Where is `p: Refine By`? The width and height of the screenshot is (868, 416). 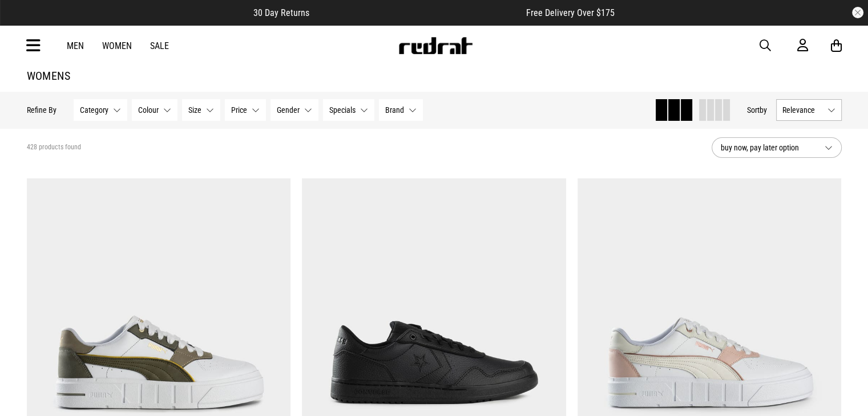
p: Refine By is located at coordinates (42, 110).